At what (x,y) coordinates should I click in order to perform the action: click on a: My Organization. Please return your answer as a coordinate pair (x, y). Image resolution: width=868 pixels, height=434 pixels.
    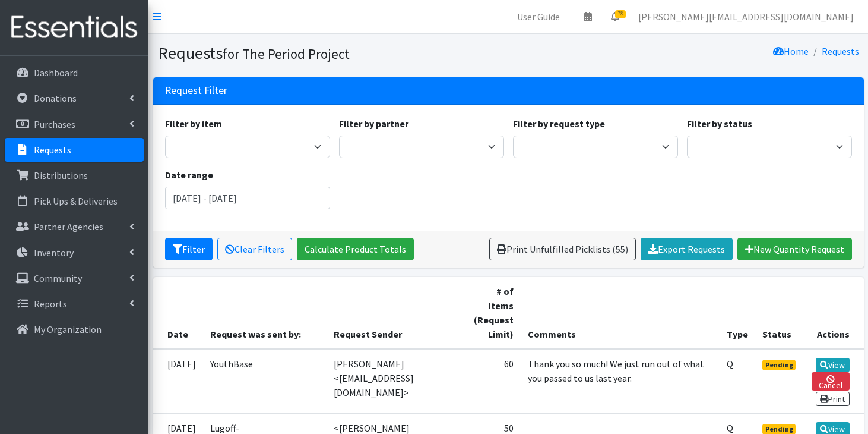
    Looking at the image, I should click on (74, 329).